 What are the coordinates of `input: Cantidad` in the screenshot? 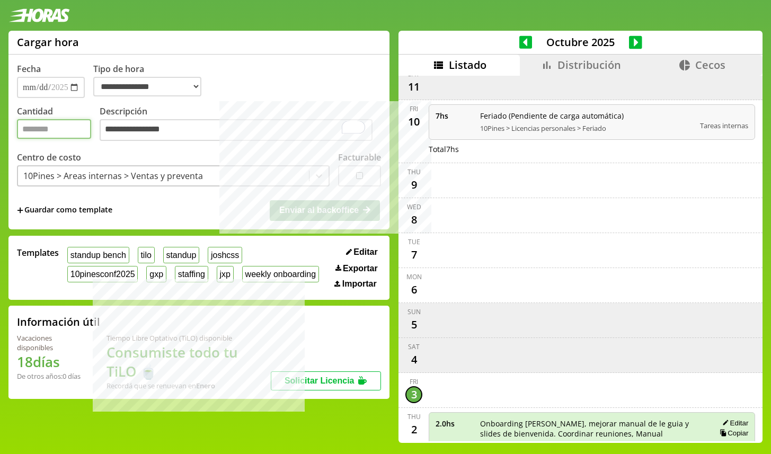 It's located at (54, 129).